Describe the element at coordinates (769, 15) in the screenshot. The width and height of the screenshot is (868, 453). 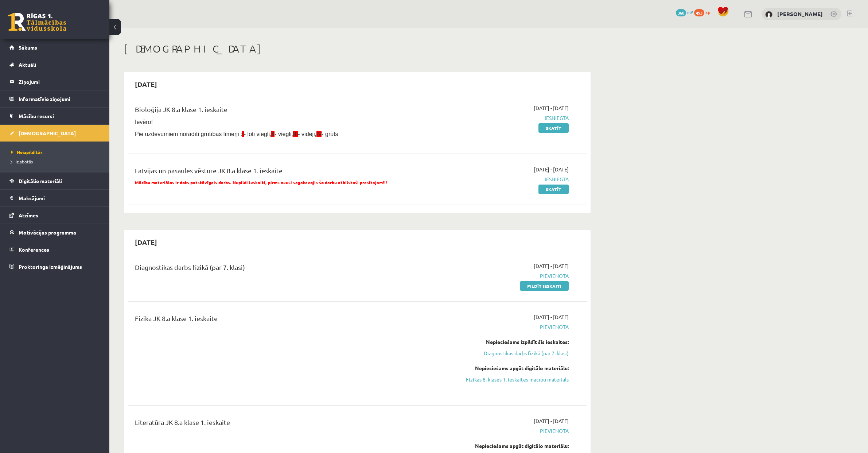
I see `img: Marija Vorobeja` at that location.